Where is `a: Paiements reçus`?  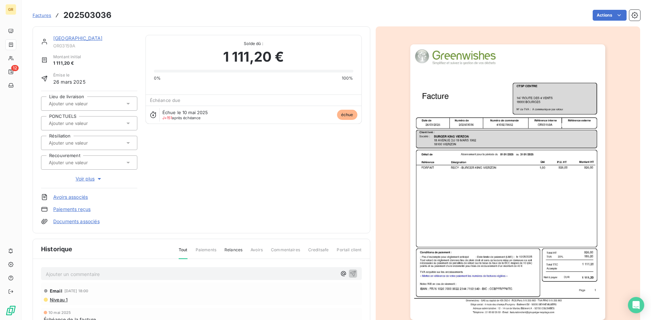 a: Paiements reçus is located at coordinates (72, 210).